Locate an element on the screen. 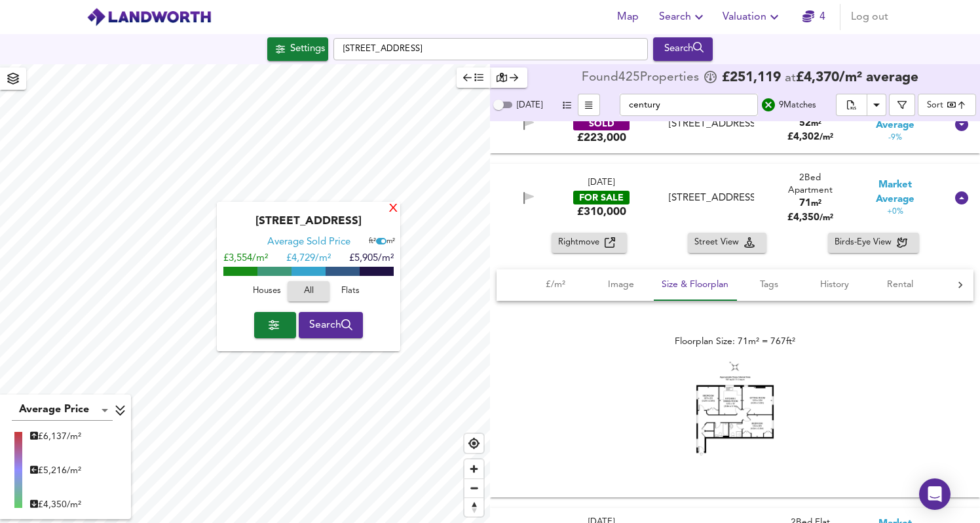  img: logo is located at coordinates (149, 17).